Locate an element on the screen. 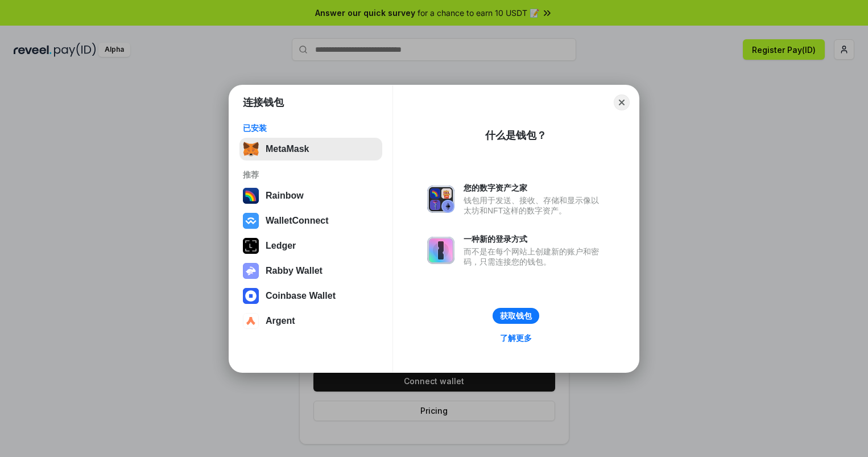 This screenshot has width=868, height=457. div: WalletConnect is located at coordinates (297, 221).